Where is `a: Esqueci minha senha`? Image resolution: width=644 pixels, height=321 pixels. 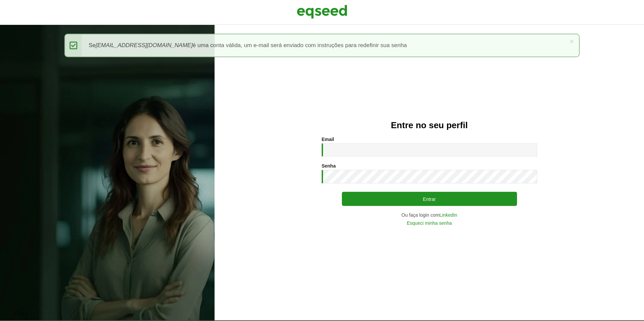
a: Esqueci minha senha is located at coordinates (430, 223).